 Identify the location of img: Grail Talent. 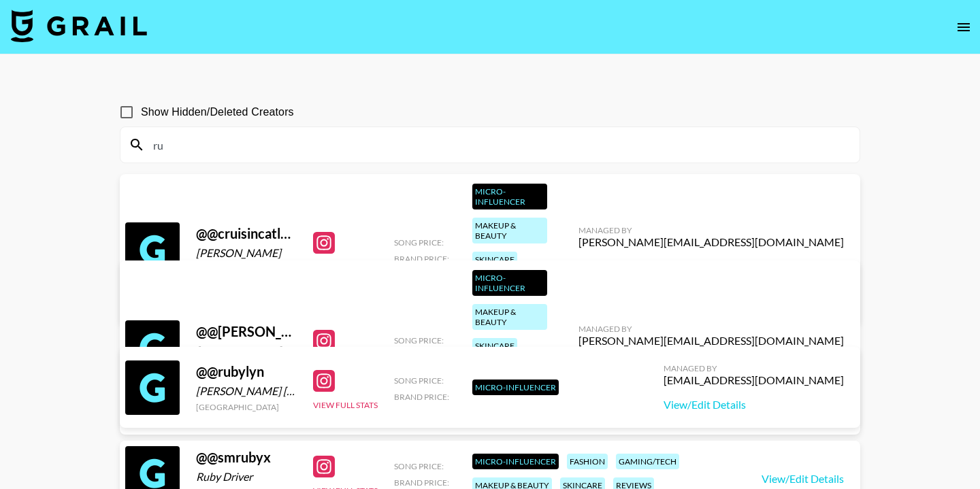
(79, 26).